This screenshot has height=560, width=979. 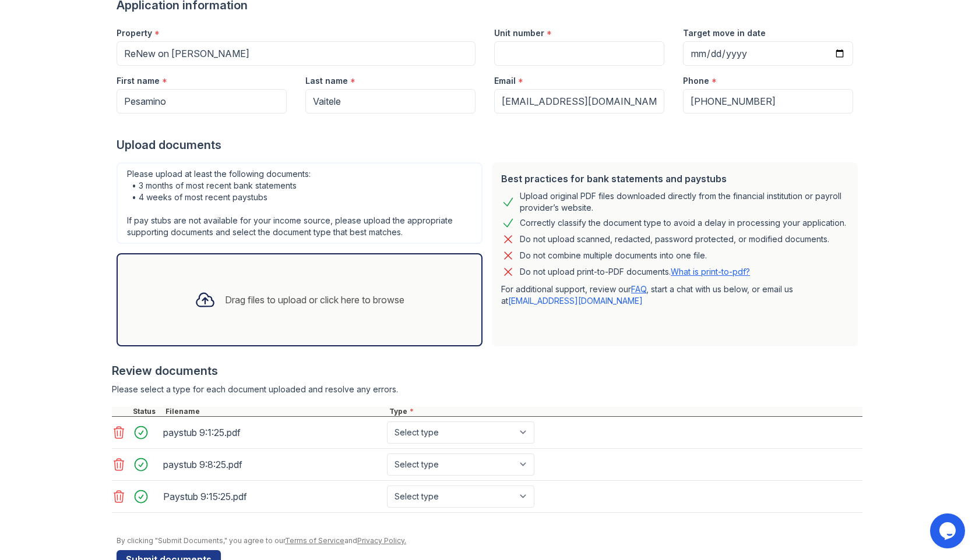 What do you see at coordinates (683, 223) in the screenshot?
I see `div: Correctly classify the document type to avoid a delay in processing your application.` at bounding box center [683, 223].